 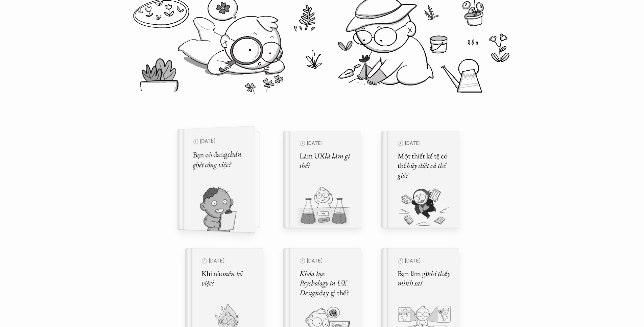 What do you see at coordinates (222, 278) in the screenshot?
I see `em: nên bỏ việc?` at bounding box center [222, 278].